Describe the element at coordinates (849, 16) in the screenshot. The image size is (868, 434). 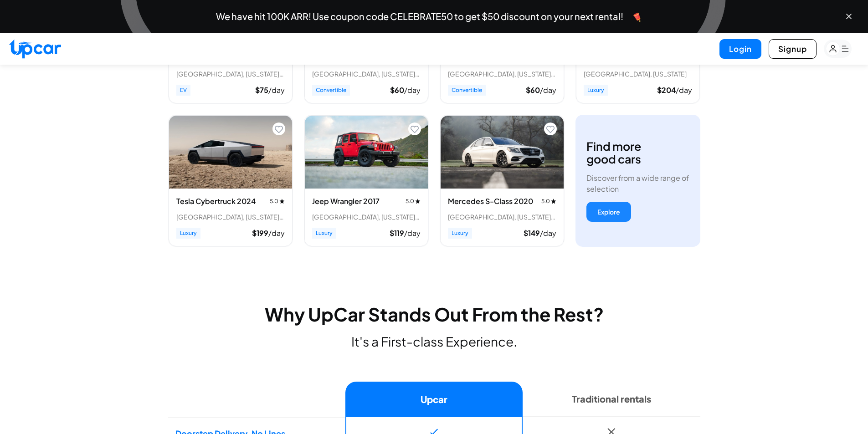
I see `button: Close banner` at that location.